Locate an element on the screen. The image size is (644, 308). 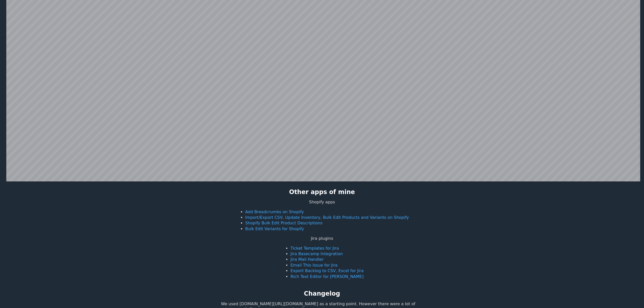
a: Import/Export CSV, Update Inventory, Bulk Edit Products and Variants on Shopify is located at coordinates (327, 217).